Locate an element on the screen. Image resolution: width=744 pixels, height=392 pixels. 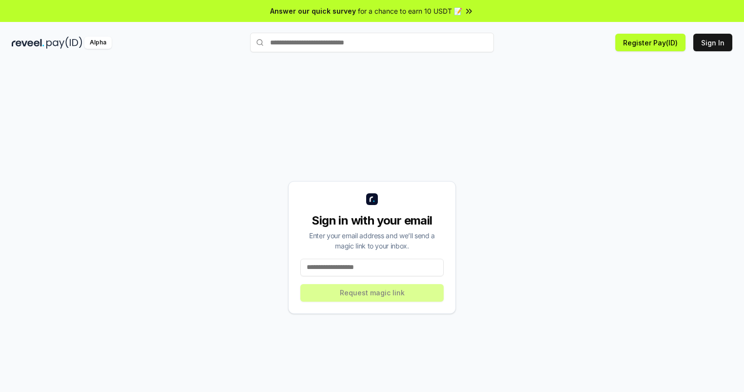
span: Answer our quick survey is located at coordinates (313, 11).